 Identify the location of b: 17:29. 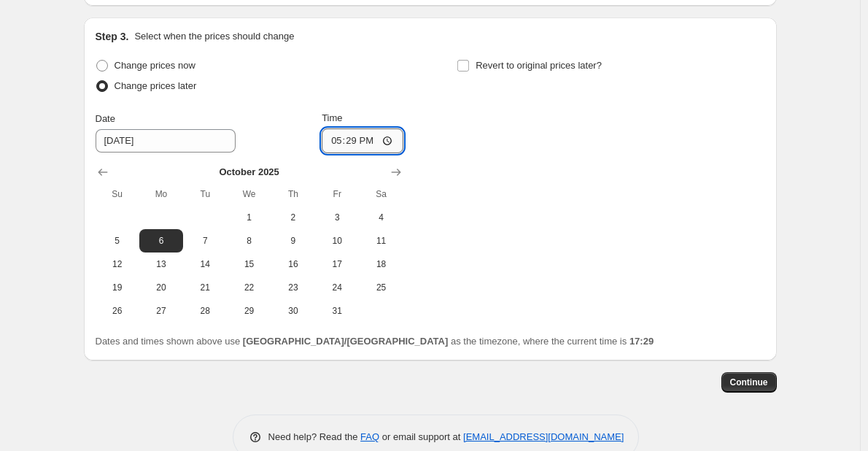
(641, 341).